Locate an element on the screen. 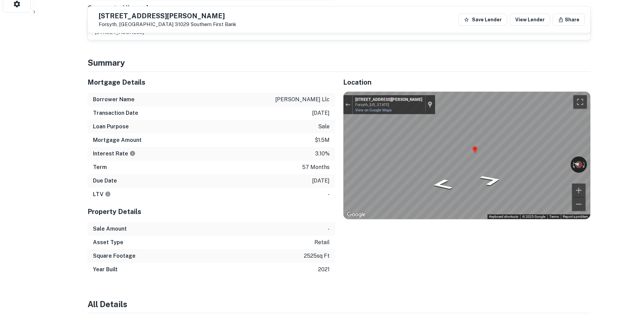 The image size is (644, 320). p: retail is located at coordinates (322, 242).